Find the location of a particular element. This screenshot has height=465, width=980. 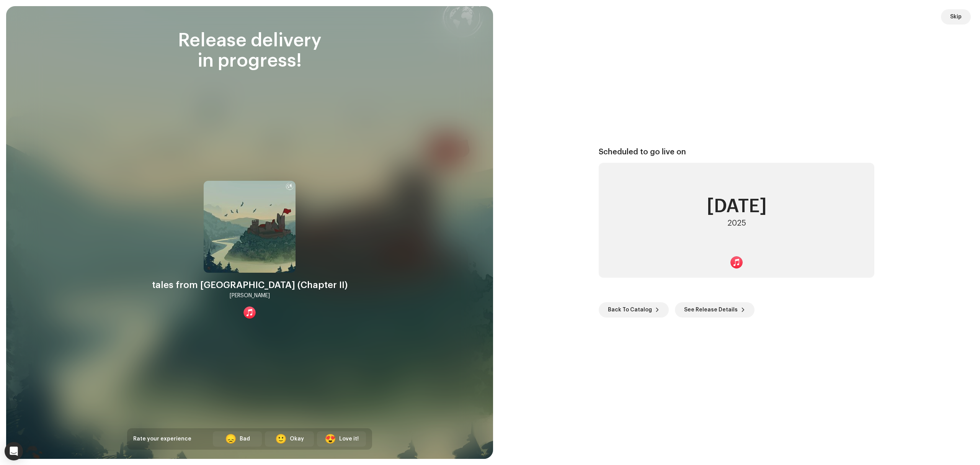

div: Release delivery in progress! is located at coordinates (249, 51).